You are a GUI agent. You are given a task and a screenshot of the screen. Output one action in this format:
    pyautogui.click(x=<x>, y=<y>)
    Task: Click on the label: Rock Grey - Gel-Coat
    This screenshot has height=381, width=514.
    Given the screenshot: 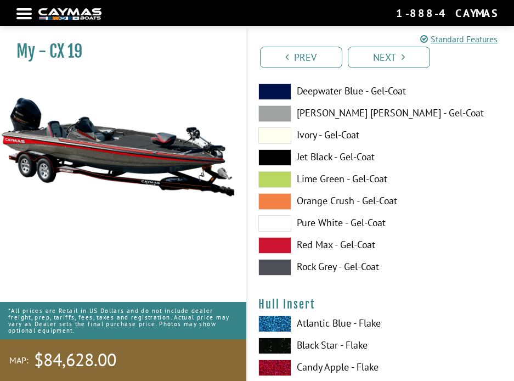 What is the action you would take?
    pyautogui.click(x=381, y=267)
    